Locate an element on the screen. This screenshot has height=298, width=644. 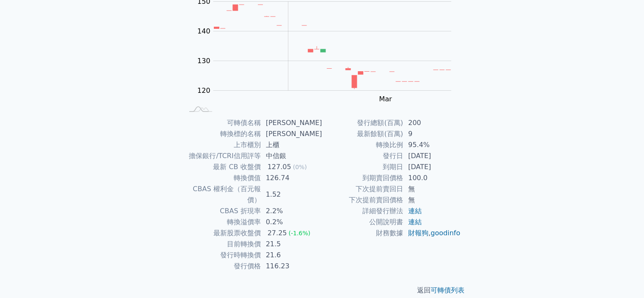
p: 返回 is located at coordinates (322, 290).